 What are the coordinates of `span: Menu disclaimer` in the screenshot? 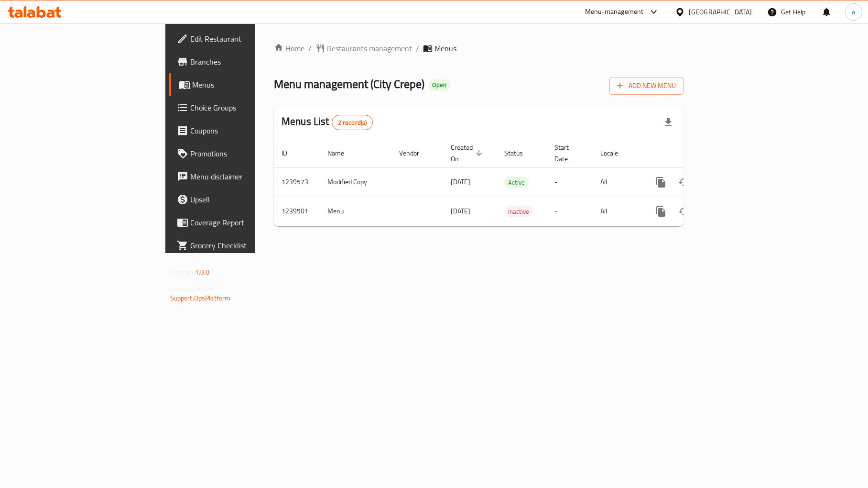 It's located at (246, 176).